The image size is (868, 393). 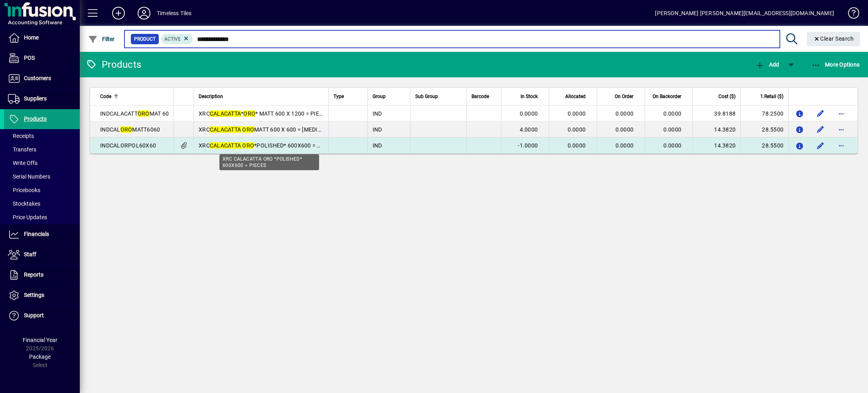 I want to click on span: Financial Year, so click(x=40, y=340).